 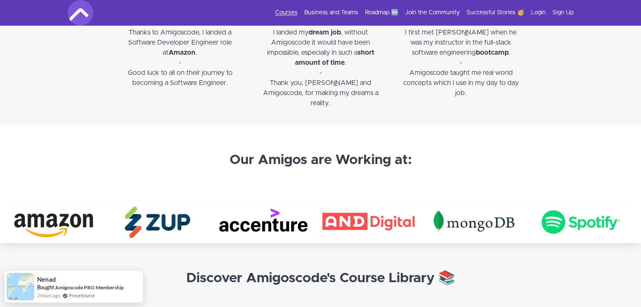 What do you see at coordinates (334, 58) in the screenshot?
I see `strong: short amount of time` at bounding box center [334, 58].